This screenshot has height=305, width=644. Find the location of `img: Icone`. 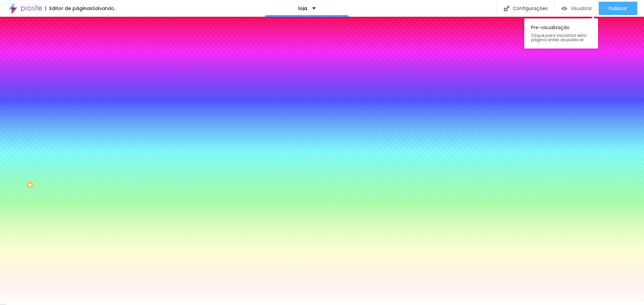

img: Icone is located at coordinates (507, 8).